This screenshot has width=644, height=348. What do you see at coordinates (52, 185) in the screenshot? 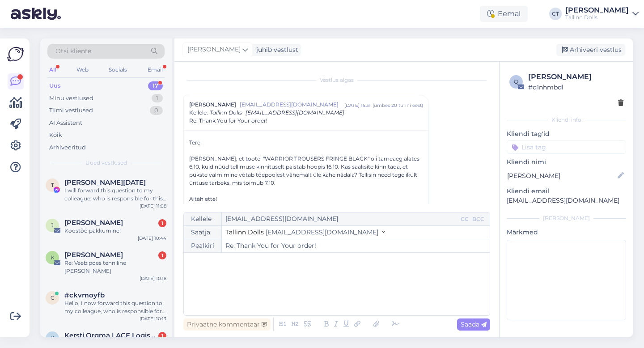
I see `span: T` at bounding box center [52, 185].